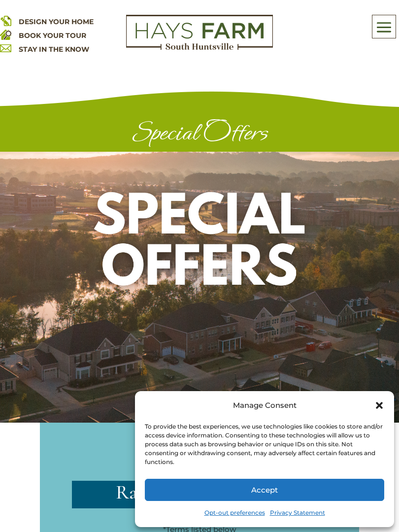 Image resolution: width=399 pixels, height=532 pixels. What do you see at coordinates (199, 495) in the screenshot?
I see `h2: Rates as low as 5.75%*` at bounding box center [199, 495].